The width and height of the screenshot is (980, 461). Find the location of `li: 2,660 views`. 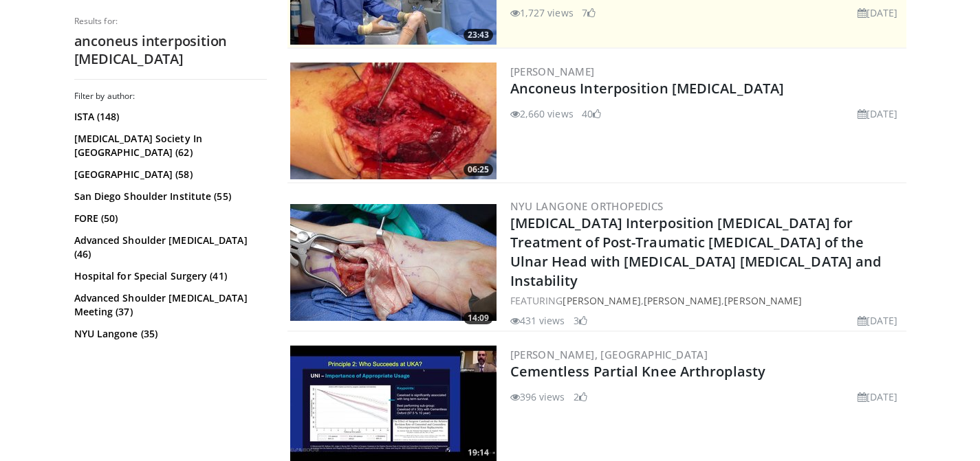

li: 2,660 views is located at coordinates (542, 114).